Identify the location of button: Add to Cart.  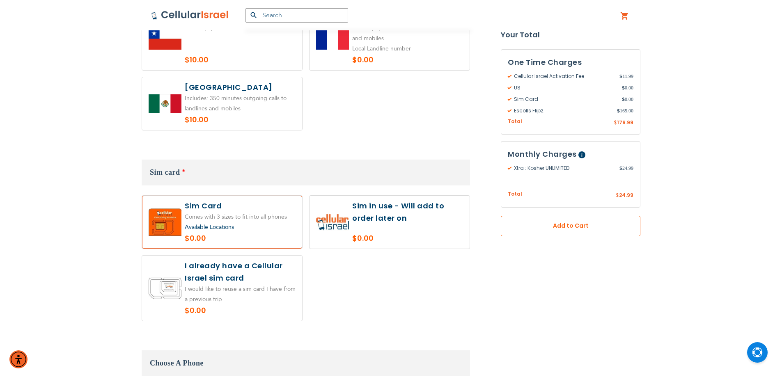
(571, 226).